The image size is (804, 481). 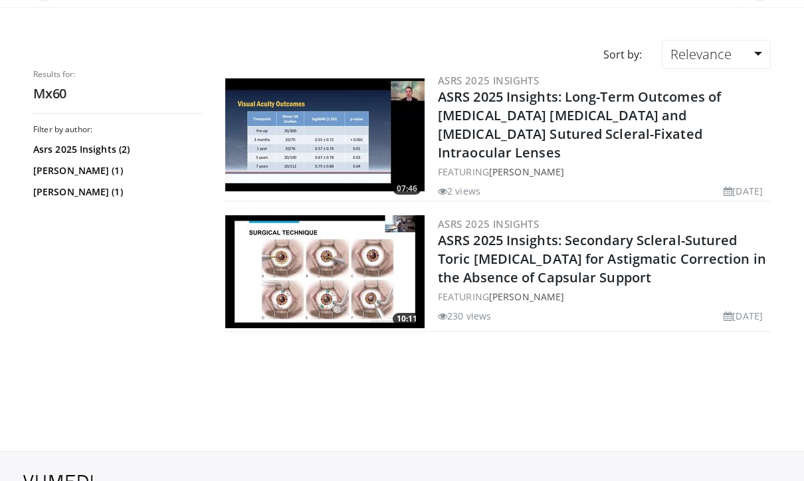 What do you see at coordinates (118, 130) in the screenshot?
I see `h3: Filter by author:` at bounding box center [118, 130].